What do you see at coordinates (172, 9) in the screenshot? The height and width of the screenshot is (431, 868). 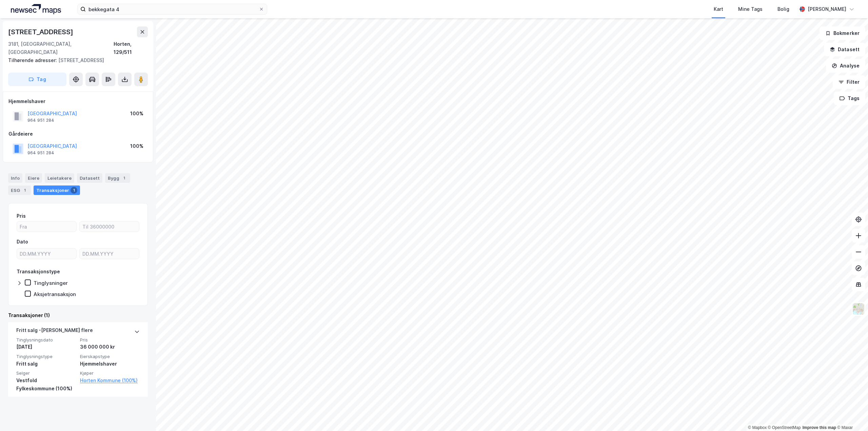 I see `input: Søk på adresse, matrikkel, gårdeiere, leietakere eller personer` at bounding box center [172, 9].